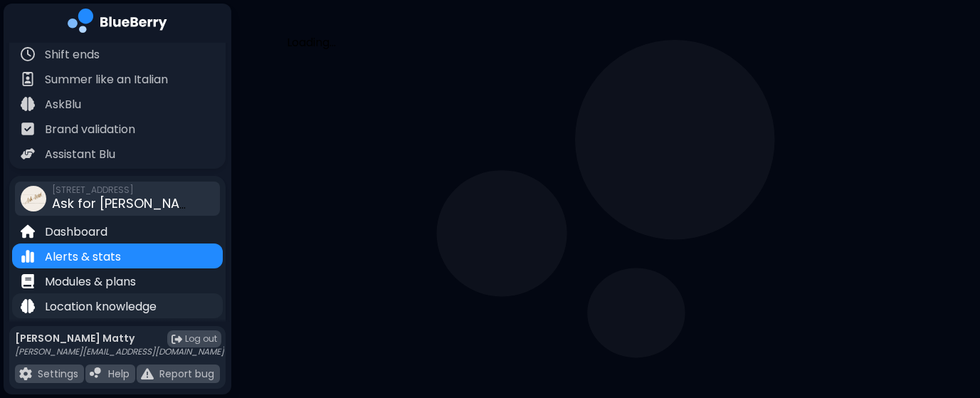 The width and height of the screenshot is (980, 398). Describe the element at coordinates (117, 23) in the screenshot. I see `img: company logo` at that location.